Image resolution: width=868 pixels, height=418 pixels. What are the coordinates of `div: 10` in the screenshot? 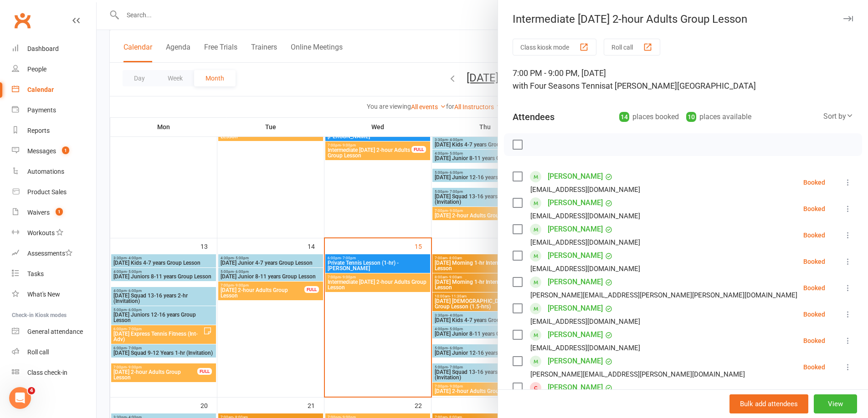 It's located at (692, 117).